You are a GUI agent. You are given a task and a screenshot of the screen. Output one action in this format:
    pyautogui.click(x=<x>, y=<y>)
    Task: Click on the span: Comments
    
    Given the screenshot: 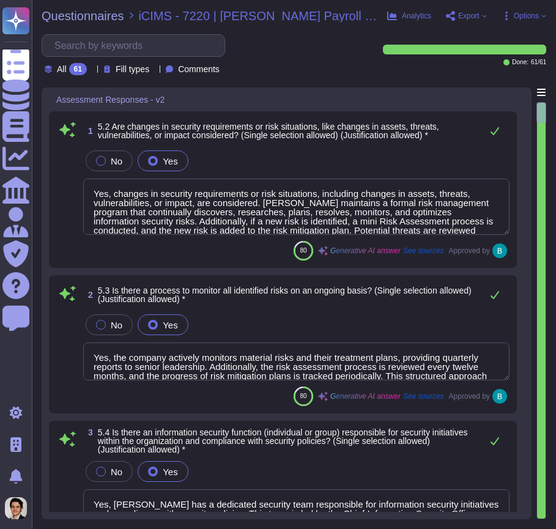 What is the action you would take?
    pyautogui.click(x=199, y=69)
    